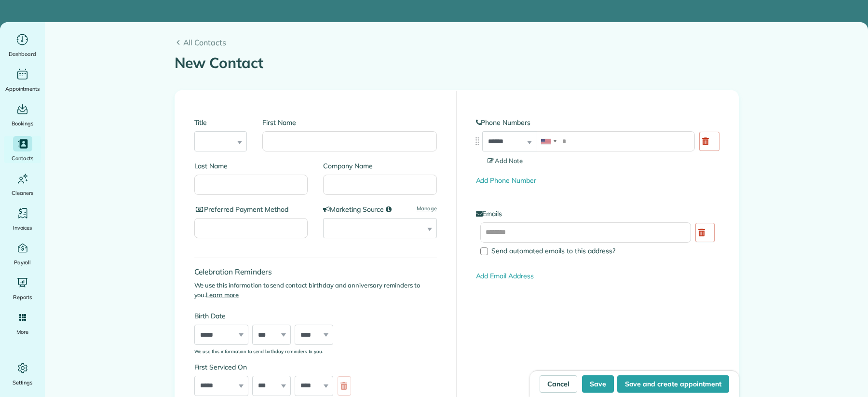 The width and height of the screenshot is (868, 397). Describe the element at coordinates (22, 89) in the screenshot. I see `span: Appointments` at that location.